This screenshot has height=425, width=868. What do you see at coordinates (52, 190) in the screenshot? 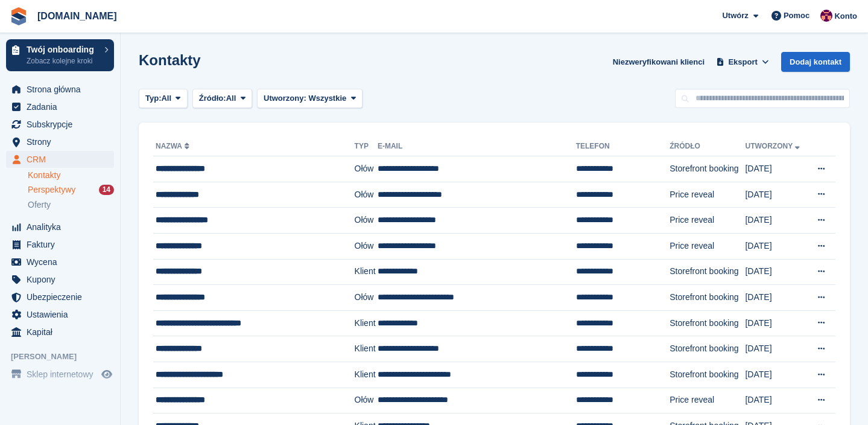
I see `span: Perspektywy` at bounding box center [52, 190].